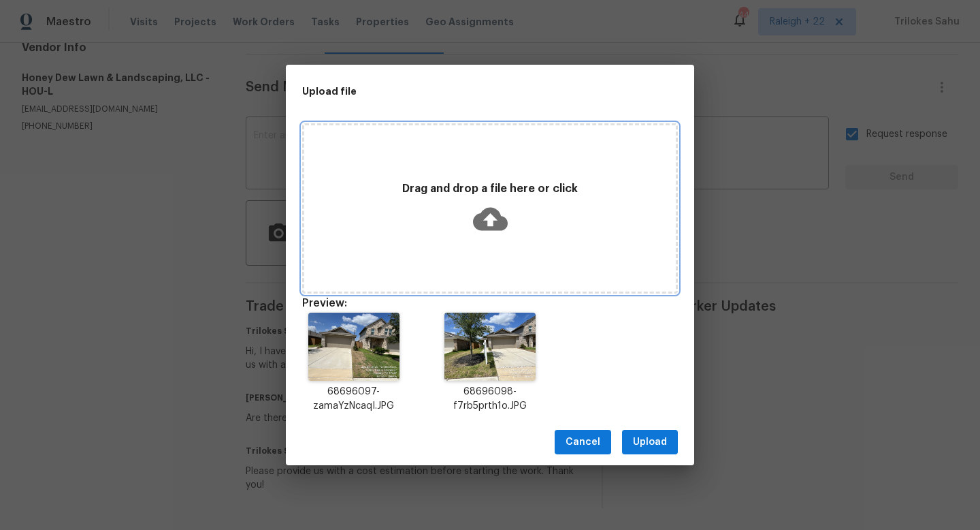 This screenshot has height=530, width=980. I want to click on span: Upload, so click(650, 442).